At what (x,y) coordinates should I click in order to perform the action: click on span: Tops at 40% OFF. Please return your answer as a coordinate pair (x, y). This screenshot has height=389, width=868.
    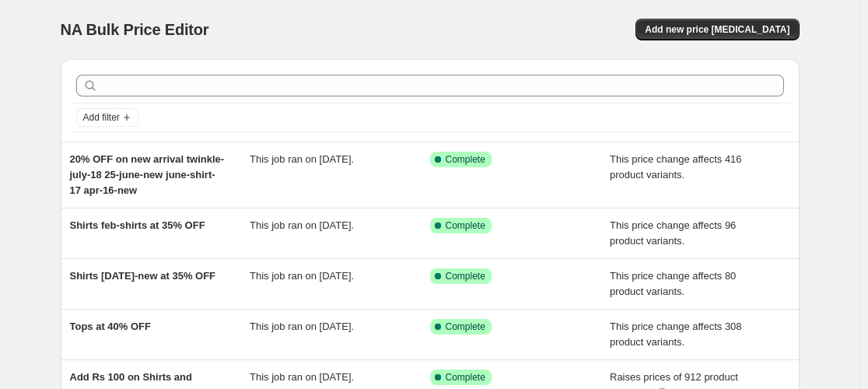
    Looking at the image, I should click on (111, 326).